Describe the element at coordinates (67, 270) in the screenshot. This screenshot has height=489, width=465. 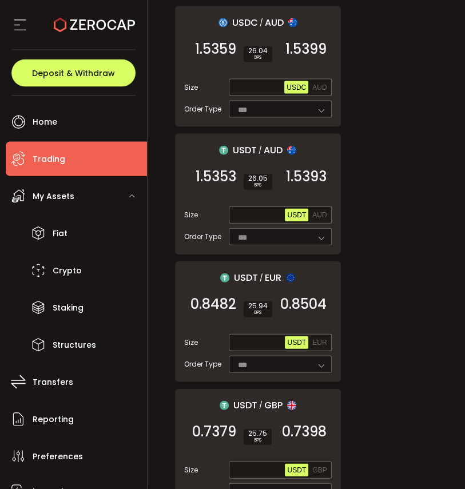
I see `span: Crypto` at that location.